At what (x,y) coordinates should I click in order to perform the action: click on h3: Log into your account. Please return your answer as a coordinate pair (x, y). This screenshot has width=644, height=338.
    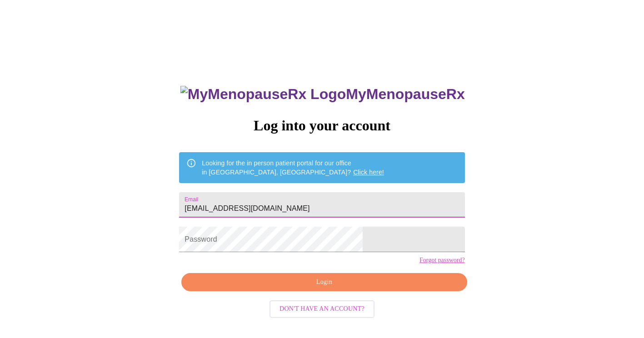
    Looking at the image, I should click on (322, 125).